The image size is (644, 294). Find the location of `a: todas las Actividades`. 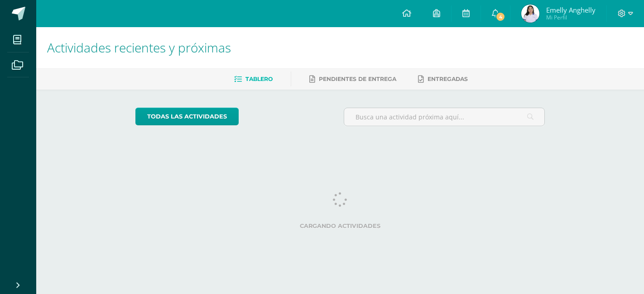

a: todas las Actividades is located at coordinates (187, 117).